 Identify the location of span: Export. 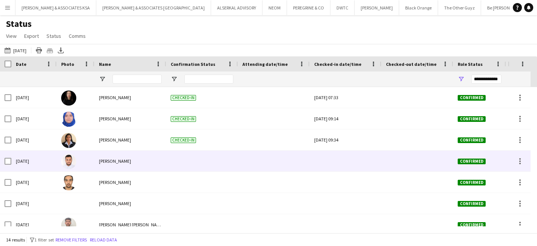
(31, 36).